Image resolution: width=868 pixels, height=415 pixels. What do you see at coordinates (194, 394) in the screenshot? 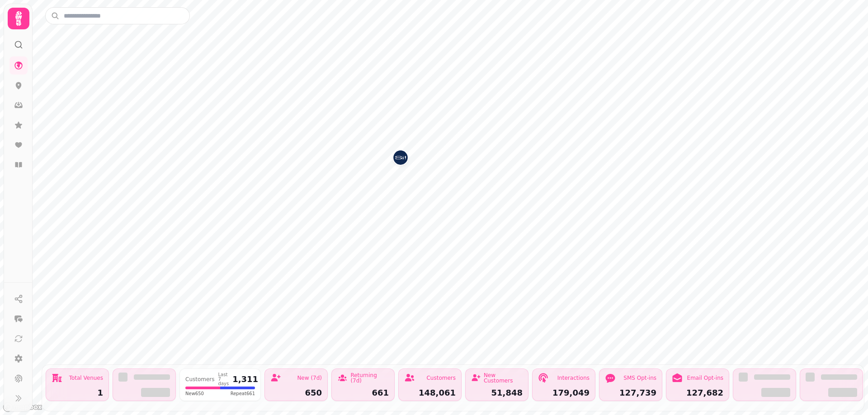
I see `span: New 650` at bounding box center [194, 394].